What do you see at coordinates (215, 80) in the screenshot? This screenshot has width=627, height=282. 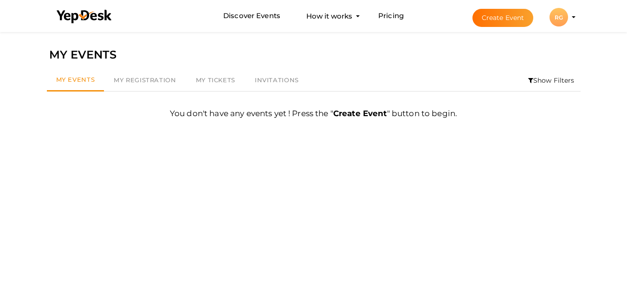 I see `a: My Tickets` at bounding box center [215, 80].